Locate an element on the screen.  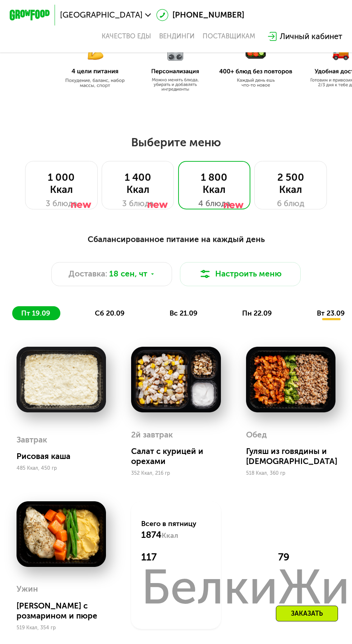
a: Вендинги is located at coordinates (177, 36).